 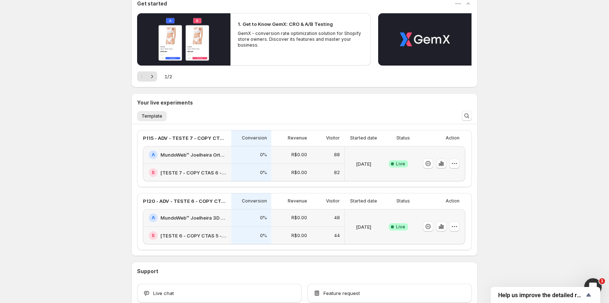 I want to click on h2: MundoWeb™ Joelheira 3D de Cobre CopperFlex - A4, so click(x=194, y=218).